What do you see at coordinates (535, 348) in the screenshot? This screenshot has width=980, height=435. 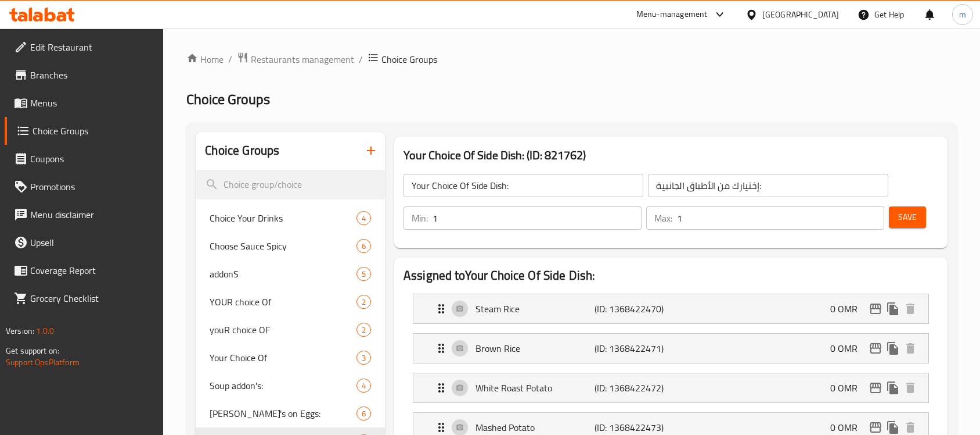 I see `p: Brown Rice` at bounding box center [535, 348].